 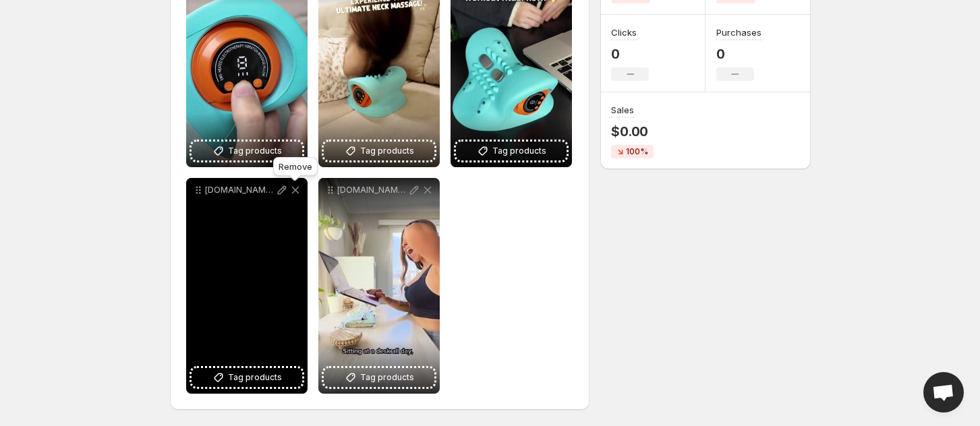 What do you see at coordinates (636, 151) in the screenshot?
I see `span: 100%` at bounding box center [636, 151].